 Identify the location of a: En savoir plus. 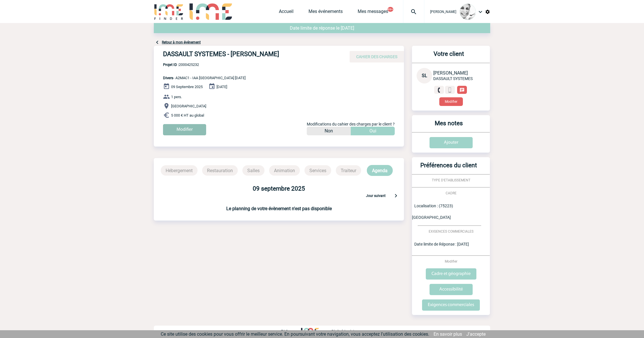
(448, 334).